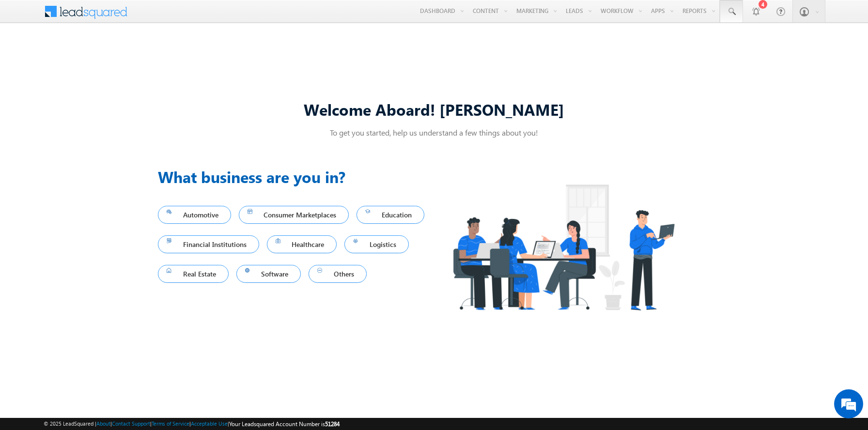  What do you see at coordinates (390, 214) in the screenshot?
I see `span: Education` at bounding box center [390, 214].